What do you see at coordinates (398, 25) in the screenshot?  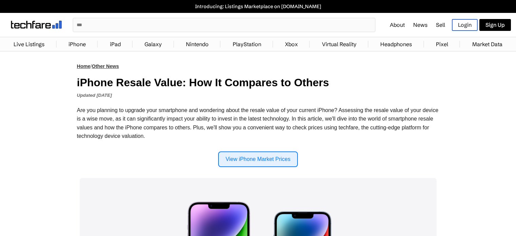 I see `a: About` at bounding box center [398, 25].